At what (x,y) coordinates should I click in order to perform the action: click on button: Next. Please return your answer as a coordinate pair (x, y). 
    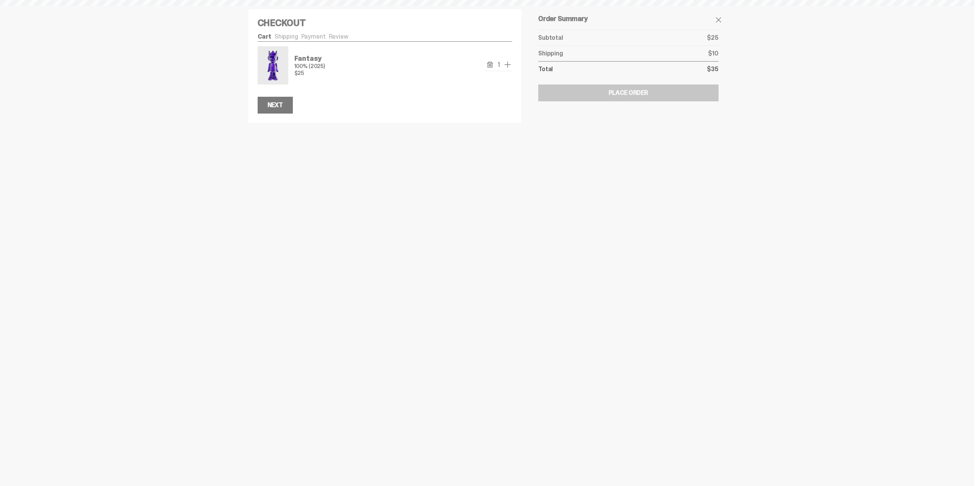
    Looking at the image, I should click on (275, 105).